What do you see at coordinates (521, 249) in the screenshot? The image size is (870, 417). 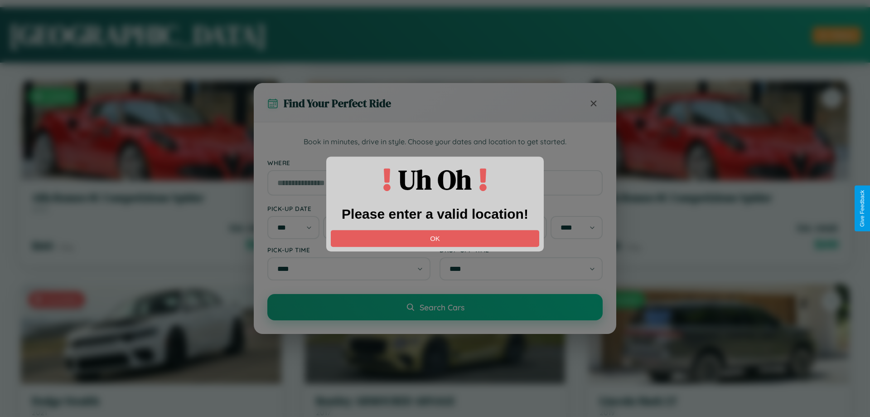 I see `label: Drop-off Time` at bounding box center [521, 249].